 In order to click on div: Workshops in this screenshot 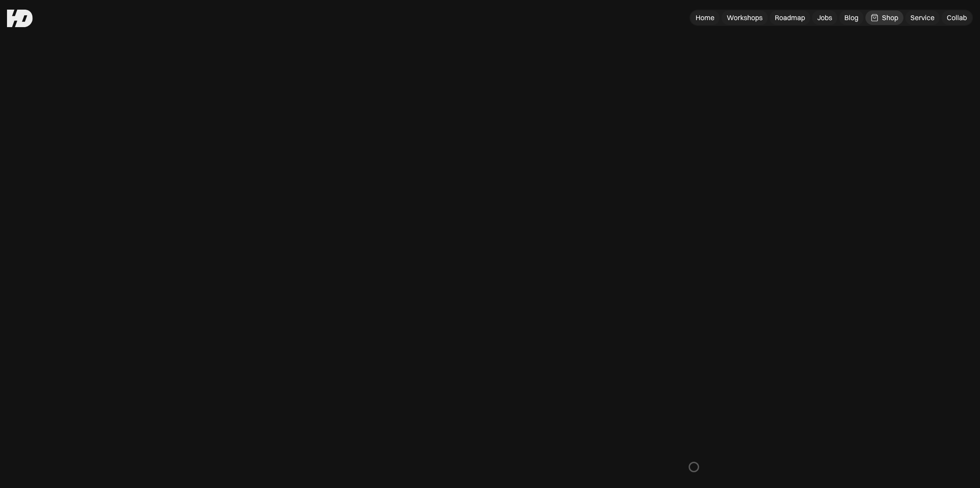, I will do `click(745, 17)`.